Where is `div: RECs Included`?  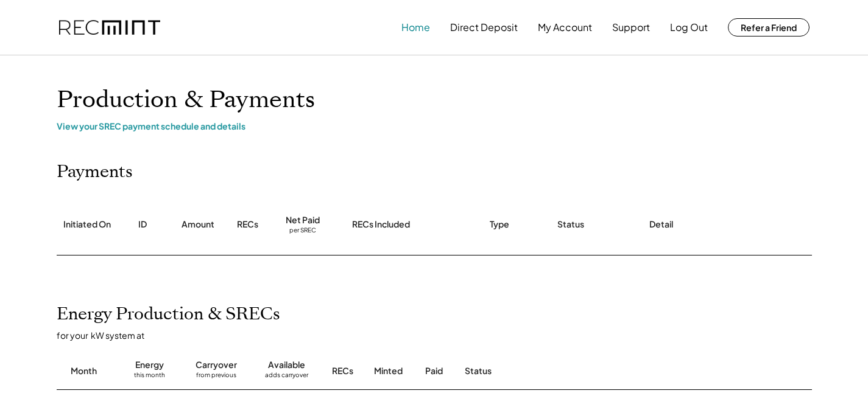
div: RECs Included is located at coordinates (381, 225).